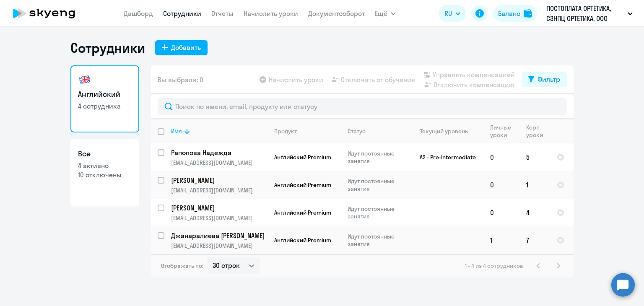  What do you see at coordinates (448, 13) in the screenshot?
I see `span: RU` at bounding box center [448, 13].